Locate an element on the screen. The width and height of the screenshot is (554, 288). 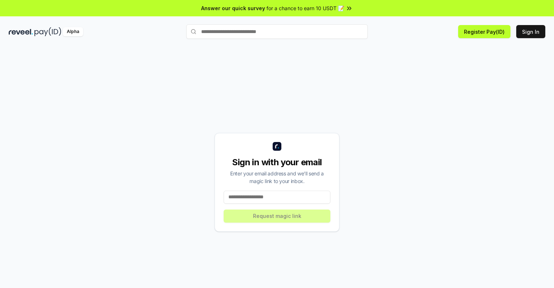
div: Sign in with your email is located at coordinates (277, 162).